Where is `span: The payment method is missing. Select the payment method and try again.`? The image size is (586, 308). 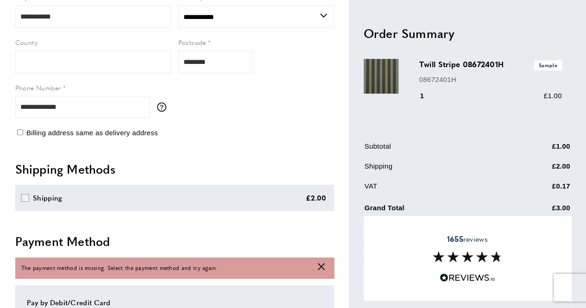
span: The payment method is missing. Select the payment method and try again. is located at coordinates (120, 268).